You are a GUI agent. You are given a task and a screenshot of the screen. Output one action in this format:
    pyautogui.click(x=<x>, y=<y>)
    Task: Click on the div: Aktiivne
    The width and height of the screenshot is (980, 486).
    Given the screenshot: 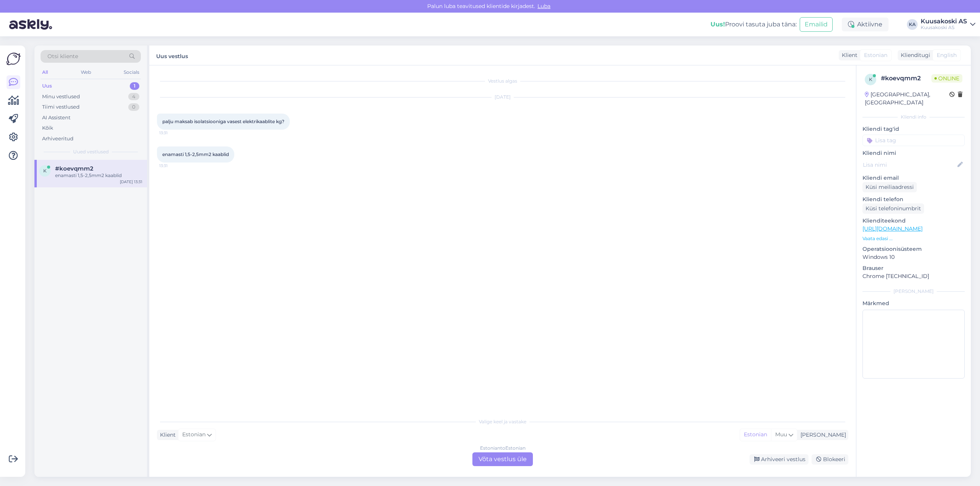 What is the action you would take?
    pyautogui.click(x=865, y=24)
    